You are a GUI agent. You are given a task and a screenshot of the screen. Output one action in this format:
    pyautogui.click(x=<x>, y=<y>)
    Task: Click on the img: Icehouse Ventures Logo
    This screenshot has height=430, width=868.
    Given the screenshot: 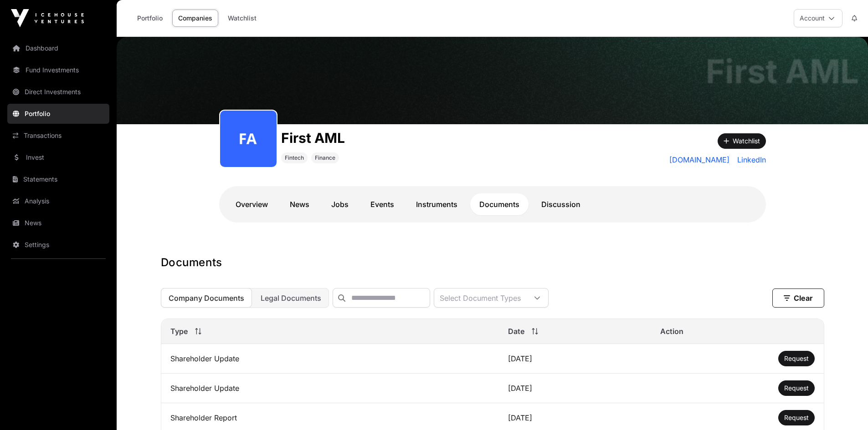 What is the action you would take?
    pyautogui.click(x=47, y=18)
    